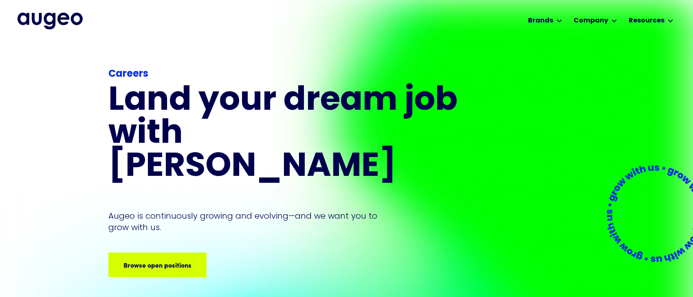  Describe the element at coordinates (591, 21) in the screenshot. I see `div: Company` at that location.